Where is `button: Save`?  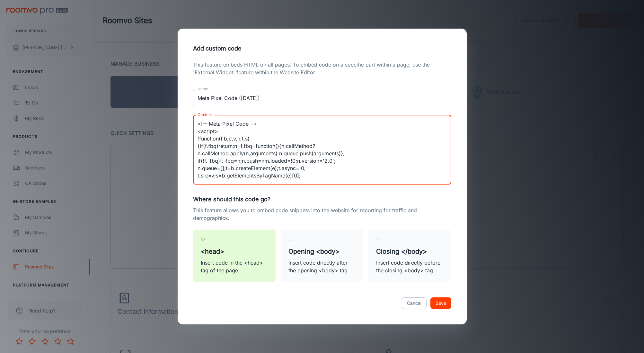
button: Save is located at coordinates (441, 303).